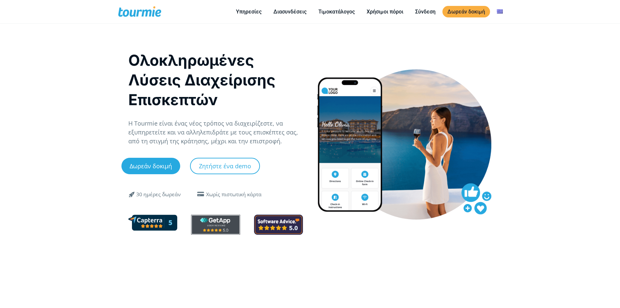 This screenshot has width=620, height=308. I want to click on a: Χρήσιμοι πόροι, so click(385, 11).